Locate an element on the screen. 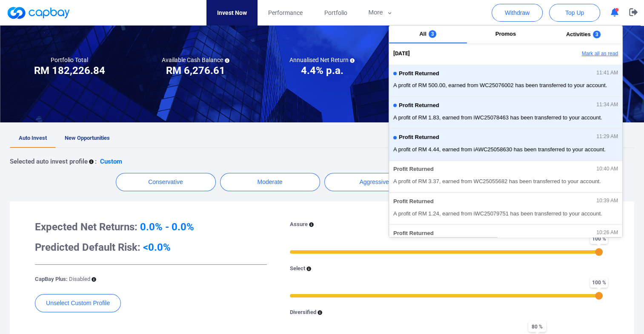 The width and height of the screenshot is (644, 334). h3: RM 182,226.84 is located at coordinates (69, 71).